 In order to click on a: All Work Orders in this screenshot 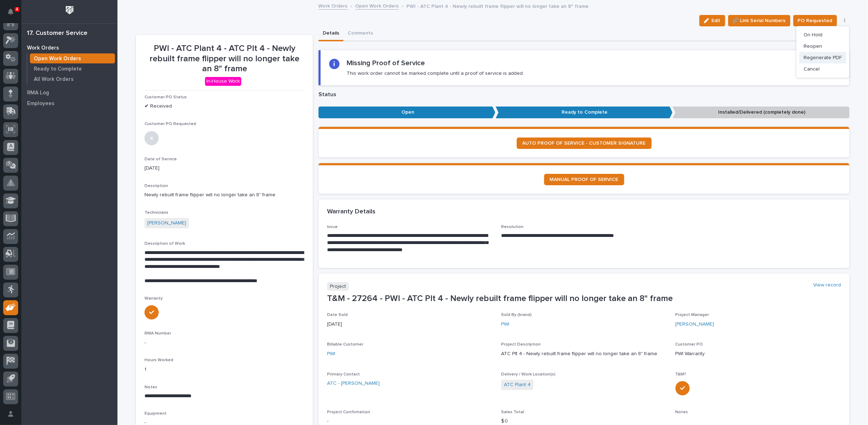, I will do `click(72, 79)`.